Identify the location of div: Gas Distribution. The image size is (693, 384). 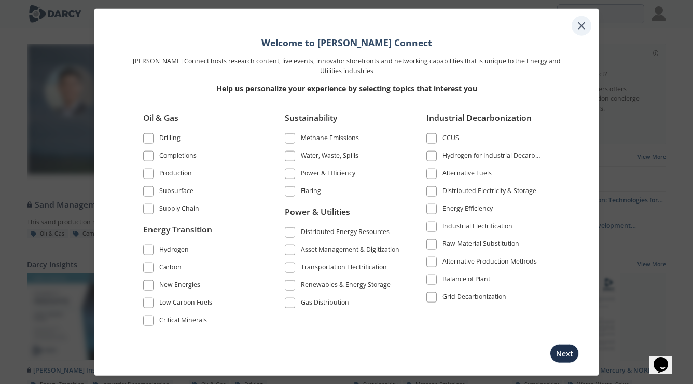
(325, 303).